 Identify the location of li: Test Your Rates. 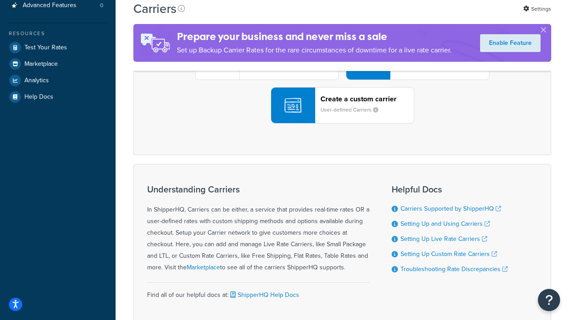
(58, 48).